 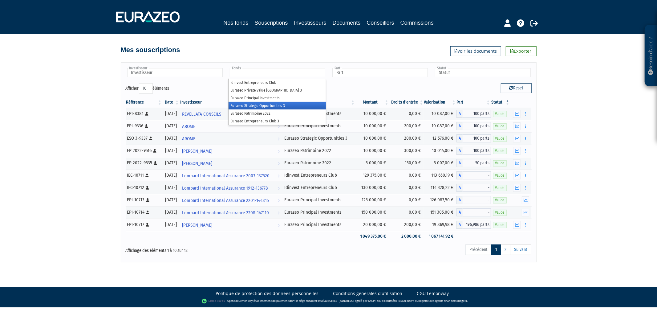 What do you see at coordinates (319, 138) in the screenshot?
I see `div: Eurazeo Strategic Opportunities 3` at bounding box center [319, 138].